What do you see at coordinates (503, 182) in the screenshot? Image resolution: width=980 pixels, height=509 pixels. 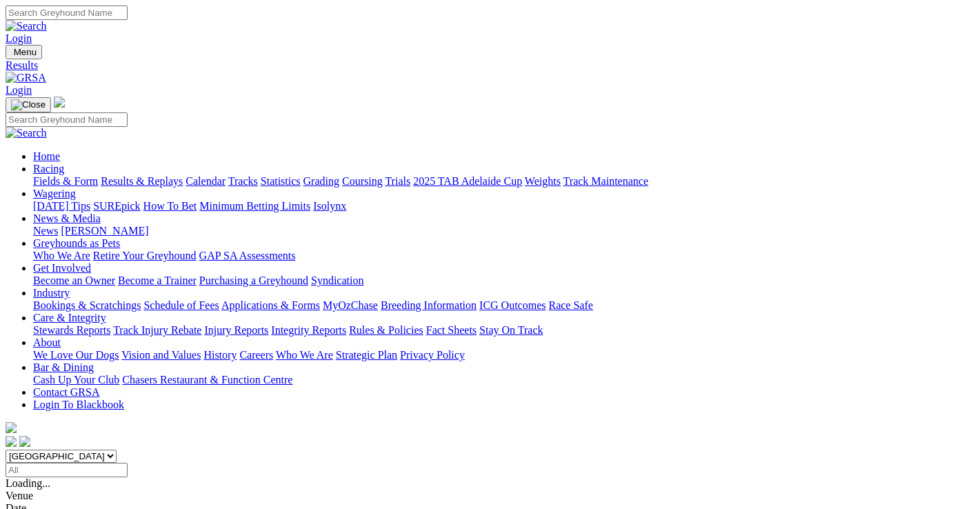 I see `div: Racing` at bounding box center [503, 182].